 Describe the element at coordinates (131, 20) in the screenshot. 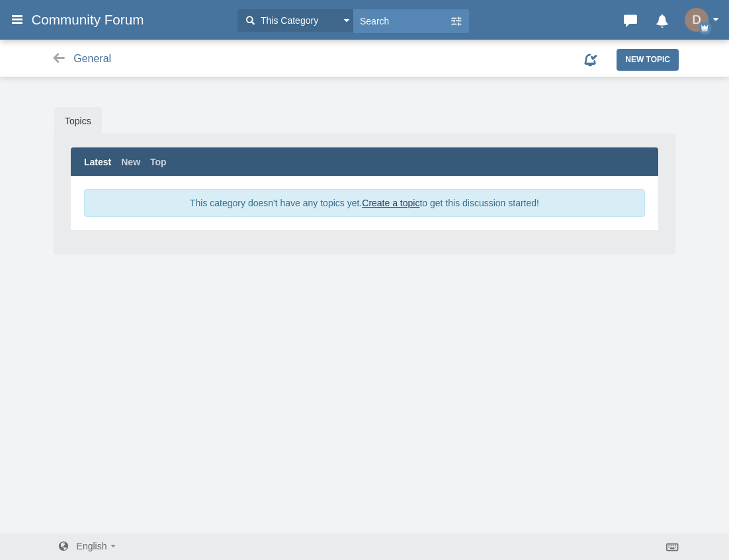

I see `a: Community Forum` at that location.